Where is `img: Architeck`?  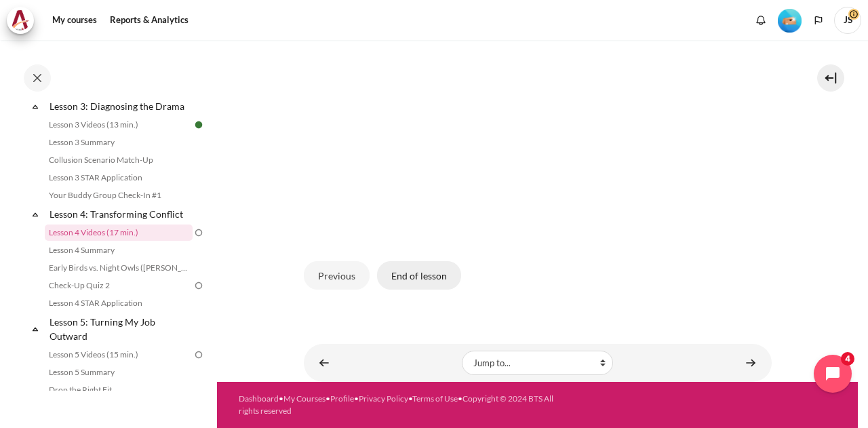
img: Architeck is located at coordinates (20, 20).